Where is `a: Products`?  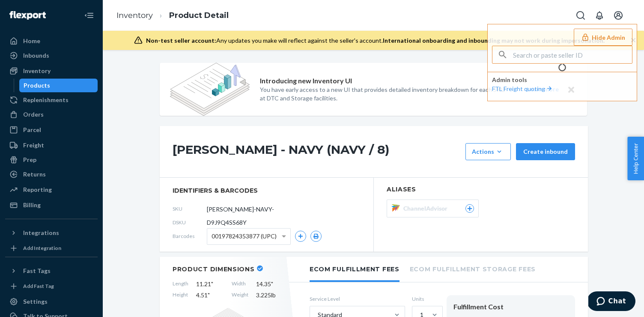
a: Products is located at coordinates (59, 85).